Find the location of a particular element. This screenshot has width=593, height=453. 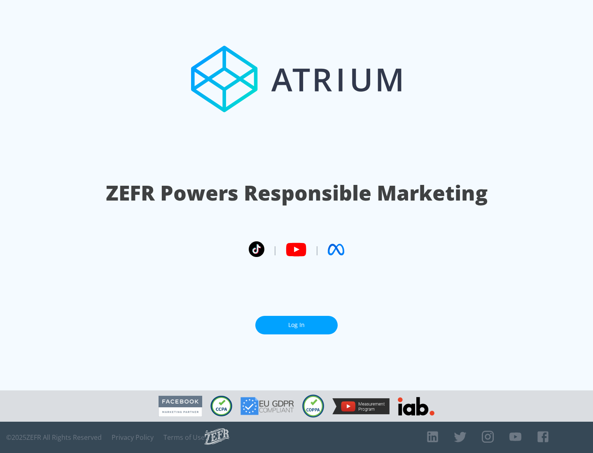

img: YouTube Measurement Program is located at coordinates (361, 406).